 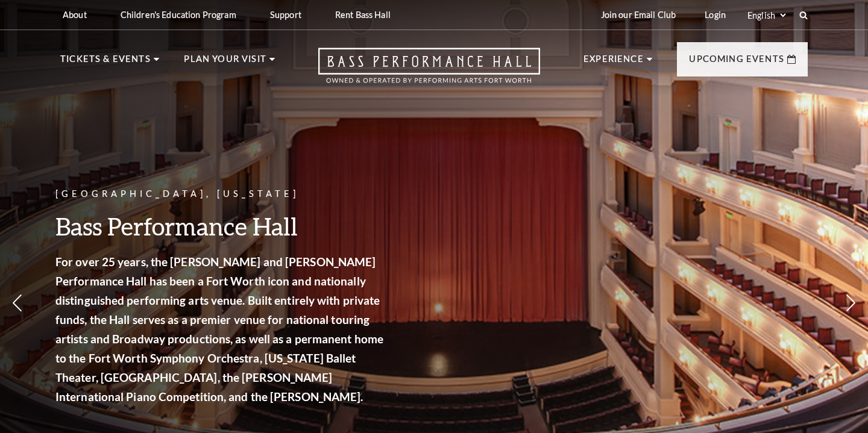 What do you see at coordinates (105, 63) in the screenshot?
I see `p: Tickets & Events` at bounding box center [105, 63].